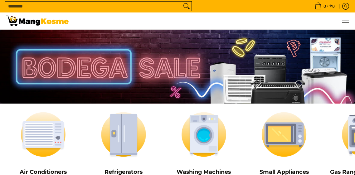 The width and height of the screenshot is (355, 175). Describe the element at coordinates (212, 21) in the screenshot. I see `nav: Main Menu` at that location.